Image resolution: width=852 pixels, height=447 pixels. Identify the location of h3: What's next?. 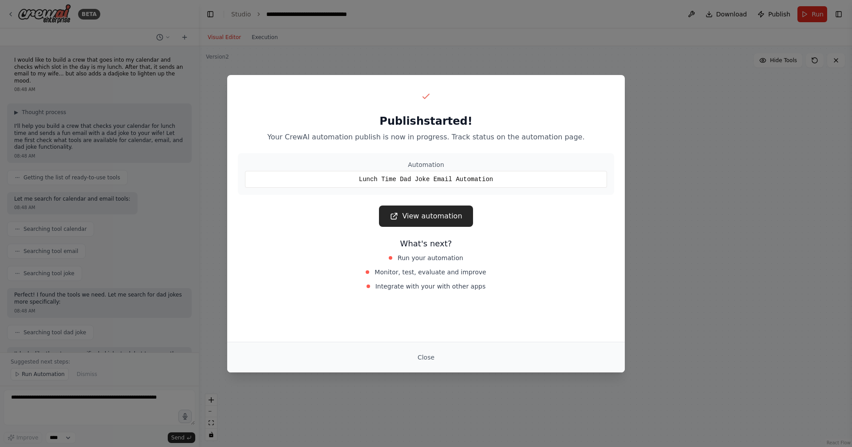
(426, 244).